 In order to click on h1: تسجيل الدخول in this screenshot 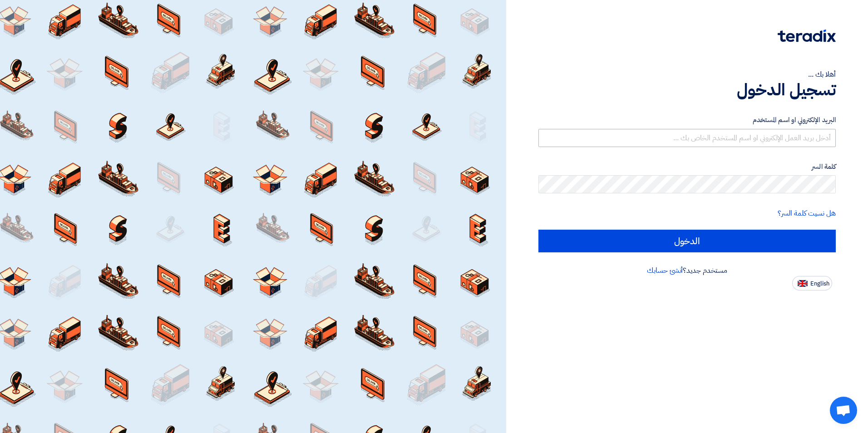, I will do `click(687, 90)`.